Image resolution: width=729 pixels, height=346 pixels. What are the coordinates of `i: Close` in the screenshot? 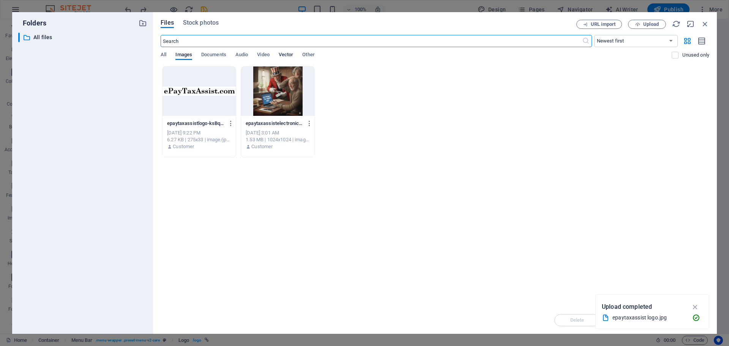 It's located at (705, 24).